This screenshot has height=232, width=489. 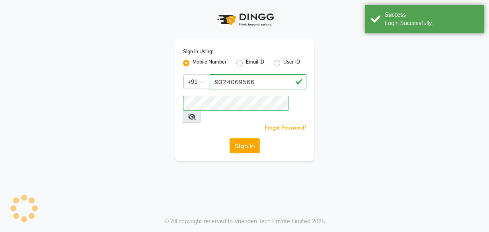 What do you see at coordinates (292, 63) in the screenshot?
I see `label: User ID` at bounding box center [292, 63].